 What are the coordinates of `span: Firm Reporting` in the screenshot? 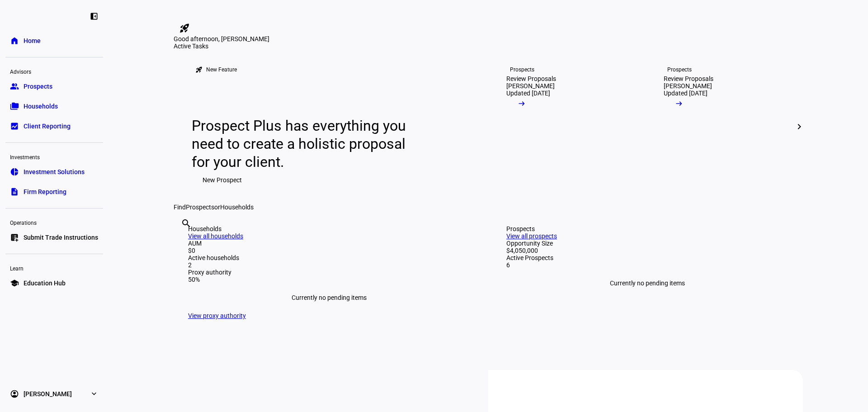 It's located at (44, 192).